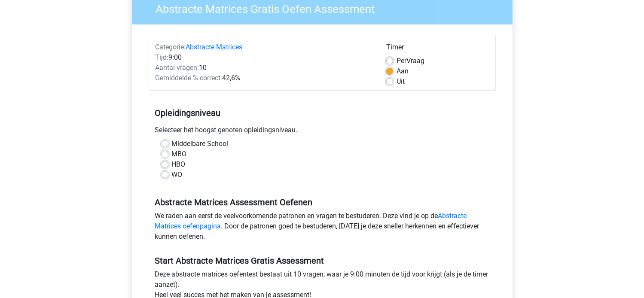  Describe the element at coordinates (400, 81) in the screenshot. I see `label: Uit` at that location.